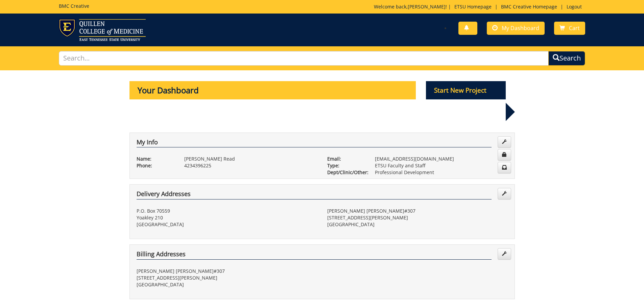 The height and width of the screenshot is (308, 644). Describe the element at coordinates (227, 211) in the screenshot. I see `p: P.O. Box 70559` at that location.